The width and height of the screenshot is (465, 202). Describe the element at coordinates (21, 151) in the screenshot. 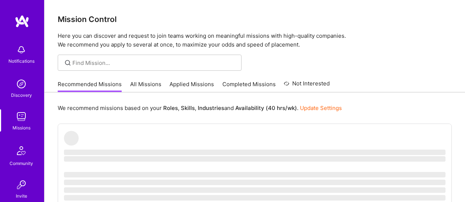

I see `img: Community` at that location.